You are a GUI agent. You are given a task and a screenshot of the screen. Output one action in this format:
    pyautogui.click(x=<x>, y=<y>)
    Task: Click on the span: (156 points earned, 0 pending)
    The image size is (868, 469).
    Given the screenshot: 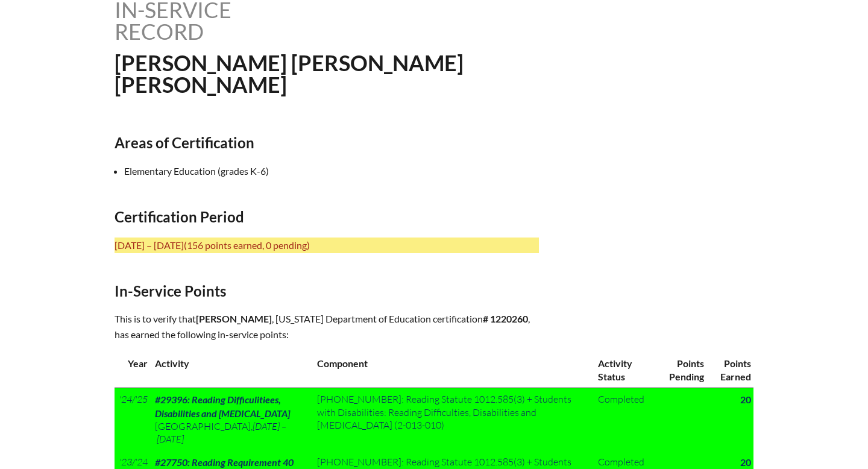 What is the action you would take?
    pyautogui.click(x=246, y=245)
    